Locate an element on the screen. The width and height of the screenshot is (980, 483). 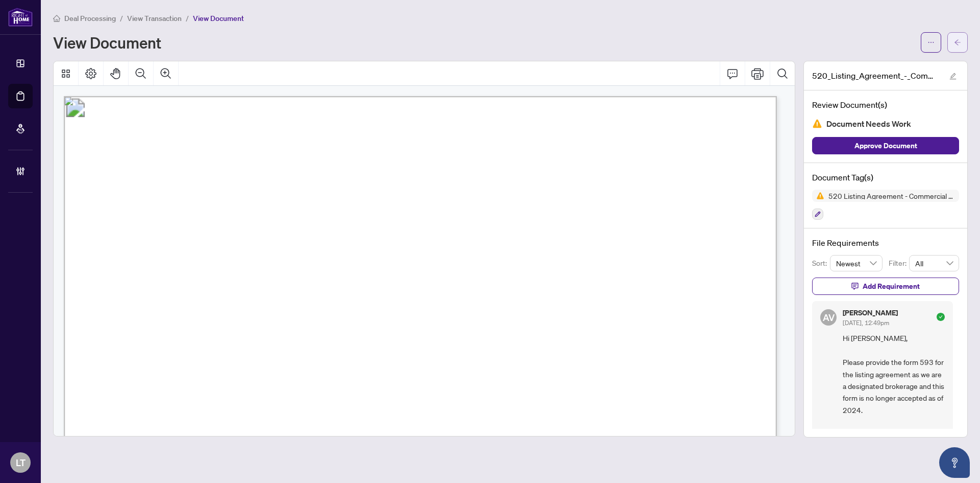
span: View Transaction is located at coordinates (154, 18).